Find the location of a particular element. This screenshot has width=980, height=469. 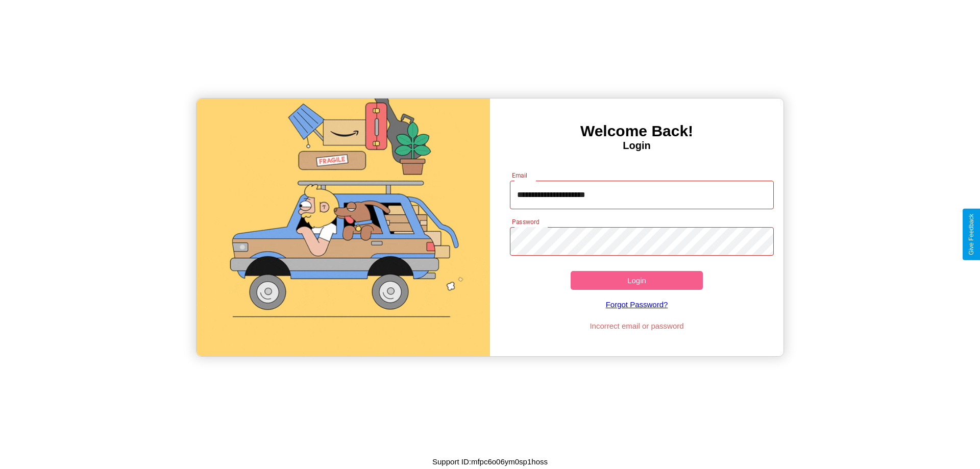

p: Support ID: mfpc6o06ym0sp1hoss is located at coordinates (490, 462).